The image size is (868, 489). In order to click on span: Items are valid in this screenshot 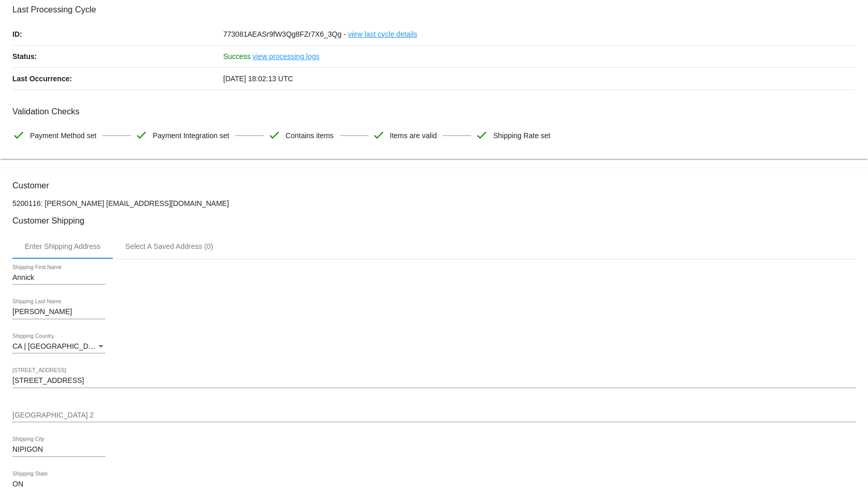, I will do `click(413, 136)`.